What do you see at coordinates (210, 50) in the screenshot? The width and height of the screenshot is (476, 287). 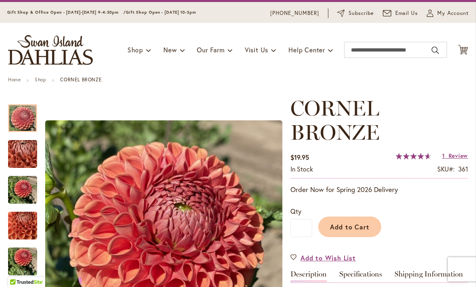 I see `span: Our Farm` at bounding box center [210, 50].